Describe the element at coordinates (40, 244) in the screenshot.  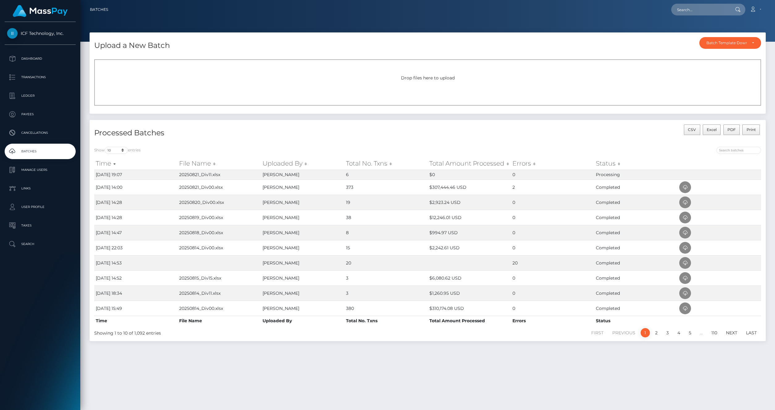
I see `a: Search` at that location.